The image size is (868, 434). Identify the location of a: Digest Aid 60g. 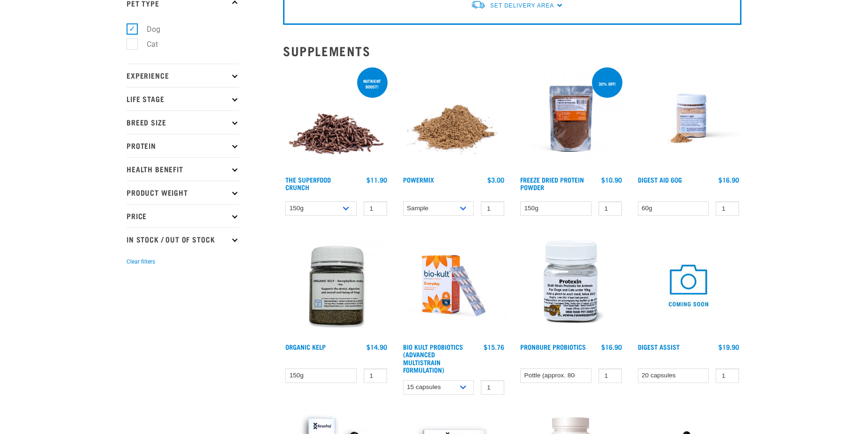
(659, 179).